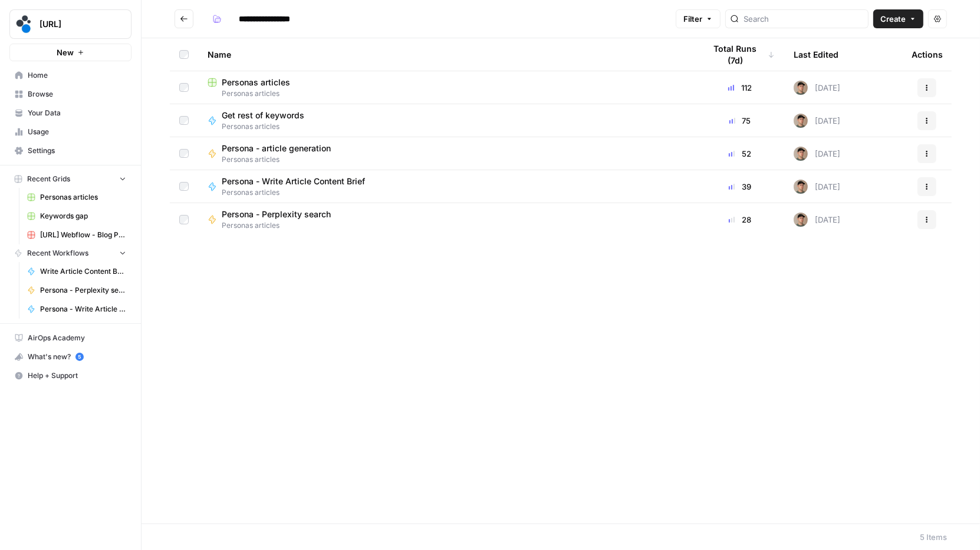 The image size is (980, 550). What do you see at coordinates (70, 113) in the screenshot?
I see `a: Your Data` at bounding box center [70, 113].